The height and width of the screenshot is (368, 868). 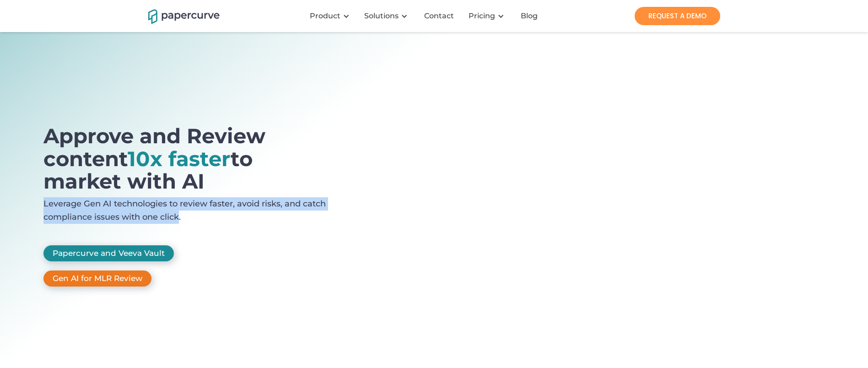 What do you see at coordinates (440, 16) in the screenshot?
I see `a: Contact` at bounding box center [440, 16].